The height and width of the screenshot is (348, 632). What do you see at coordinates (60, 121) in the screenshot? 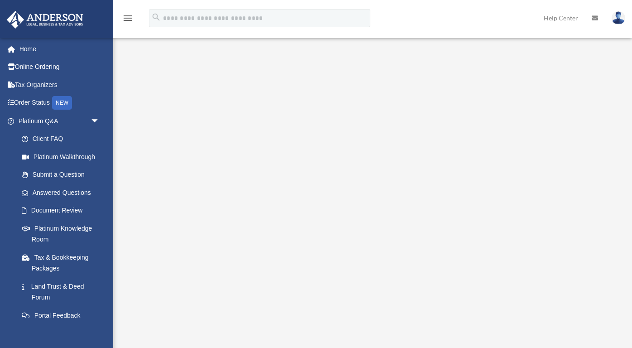
I see `a: Platinum Q&Aarrow_drop_down` at bounding box center [60, 121].